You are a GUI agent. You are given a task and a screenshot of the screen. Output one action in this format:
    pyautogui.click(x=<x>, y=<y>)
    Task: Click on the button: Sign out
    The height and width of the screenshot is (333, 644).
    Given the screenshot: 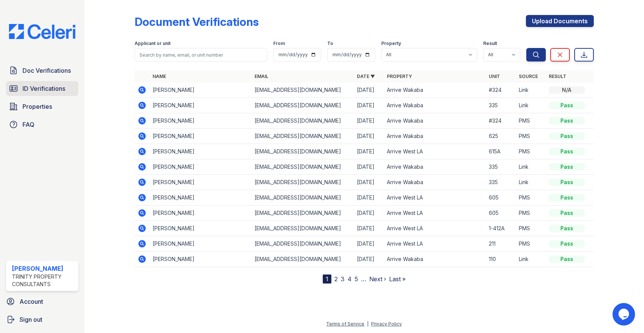 What is the action you would take?
    pyautogui.click(x=42, y=319)
    